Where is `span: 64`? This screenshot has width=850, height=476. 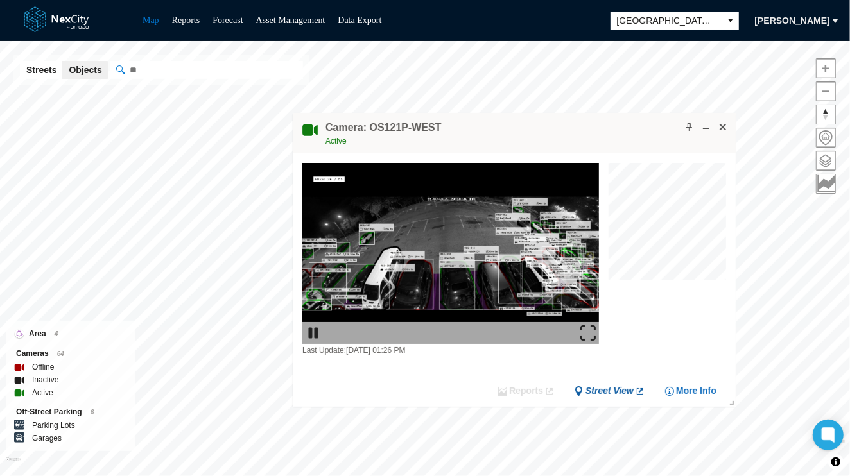
span: 64 is located at coordinates (60, 354).